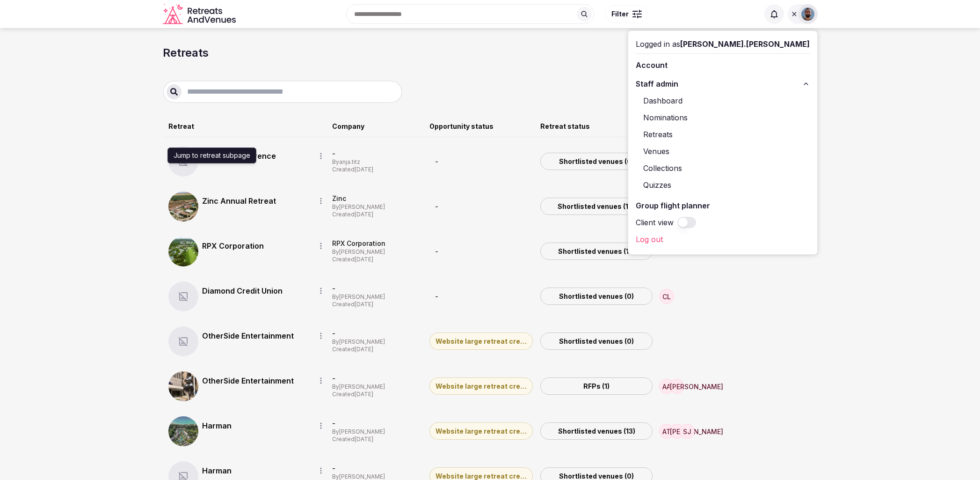 Image resolution: width=980 pixels, height=480 pixels. I want to click on span: Staff admin, so click(657, 84).